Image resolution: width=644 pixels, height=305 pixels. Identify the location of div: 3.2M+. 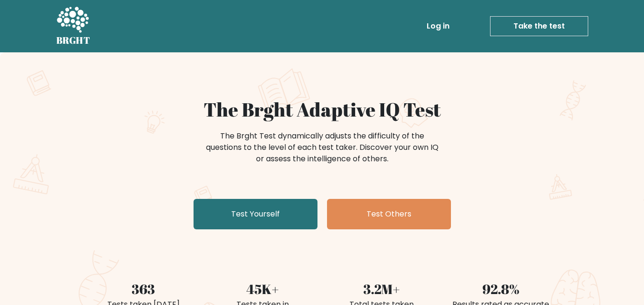
(382, 289).